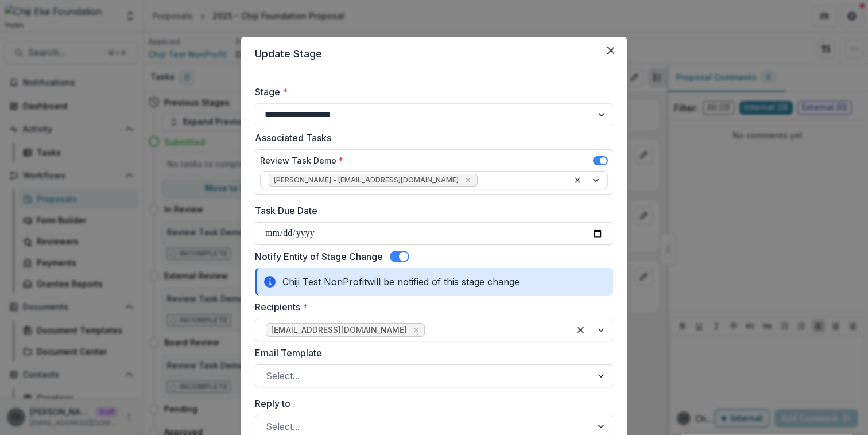  Describe the element at coordinates (301, 160) in the screenshot. I see `label: Review Task Demo` at that location.